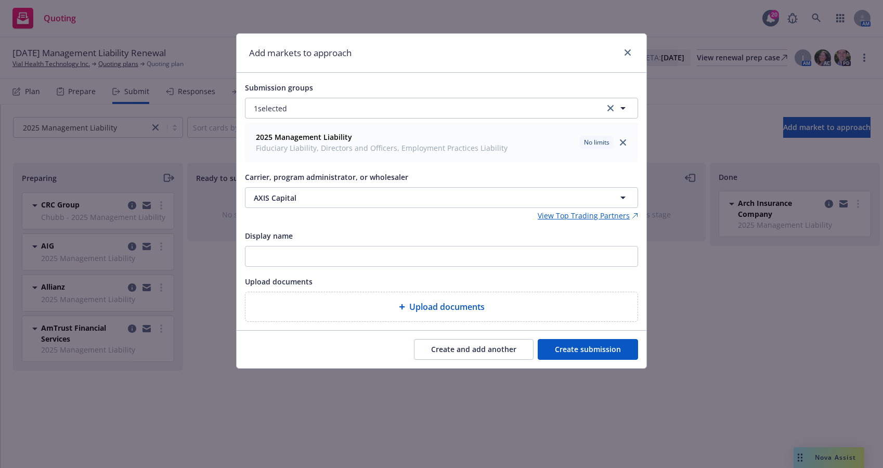  What do you see at coordinates (269, 236) in the screenshot?
I see `span: Display name` at bounding box center [269, 236].